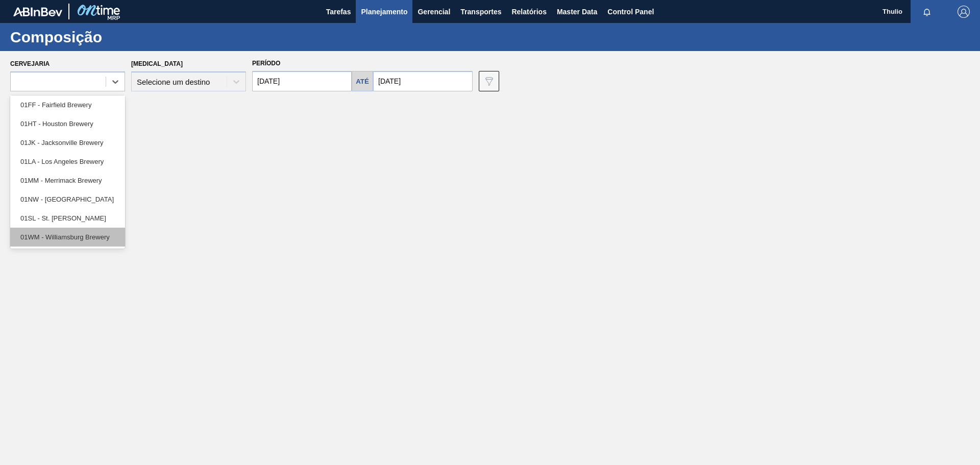 Image resolution: width=980 pixels, height=465 pixels. Describe the element at coordinates (528, 12) in the screenshot. I see `span: Relatórios` at that location.